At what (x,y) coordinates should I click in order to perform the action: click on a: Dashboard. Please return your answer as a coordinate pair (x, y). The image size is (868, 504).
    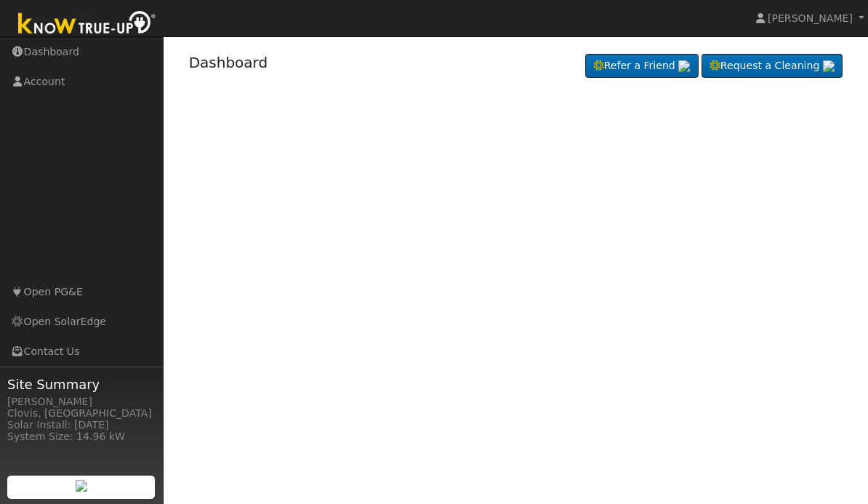
    Looking at the image, I should click on (229, 63).